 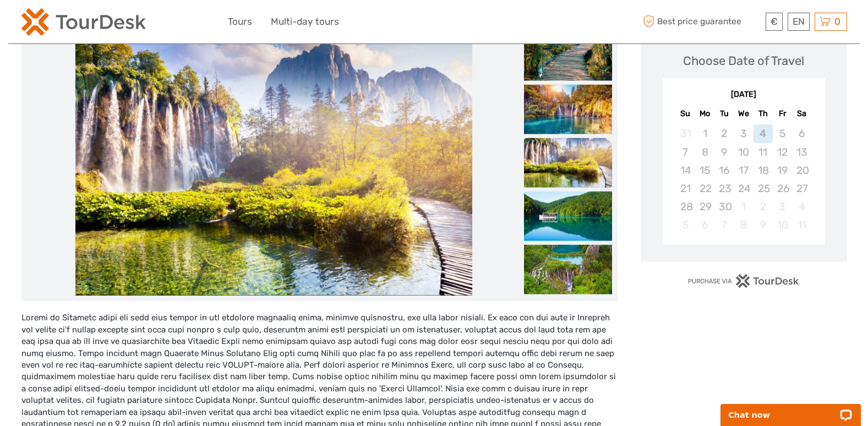 What do you see at coordinates (743, 189) in the screenshot?
I see `div: Not available Wednesday, September 24th, 2025` at bounding box center [743, 189].